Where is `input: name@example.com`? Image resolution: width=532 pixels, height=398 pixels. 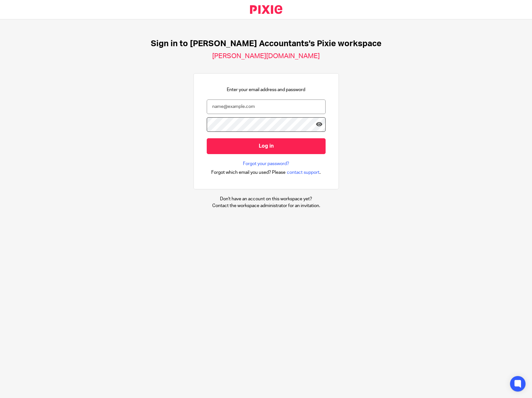
input: name@example.com is located at coordinates (266, 106).